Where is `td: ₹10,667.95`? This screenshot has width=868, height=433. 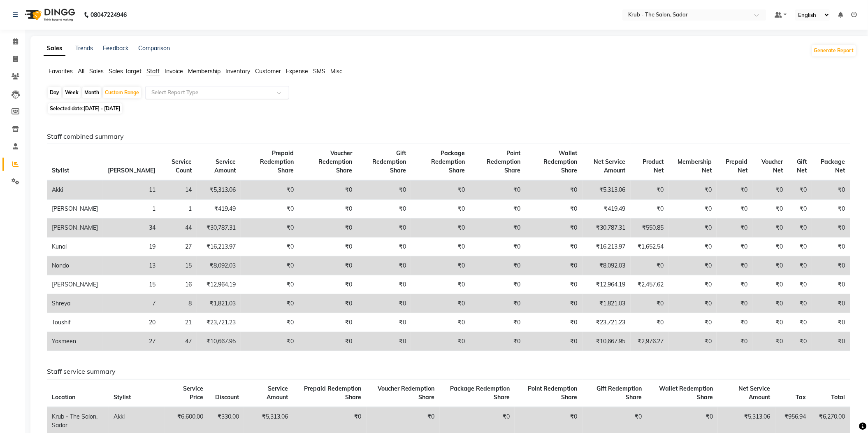
td: ₹10,667.95 is located at coordinates (607, 341).